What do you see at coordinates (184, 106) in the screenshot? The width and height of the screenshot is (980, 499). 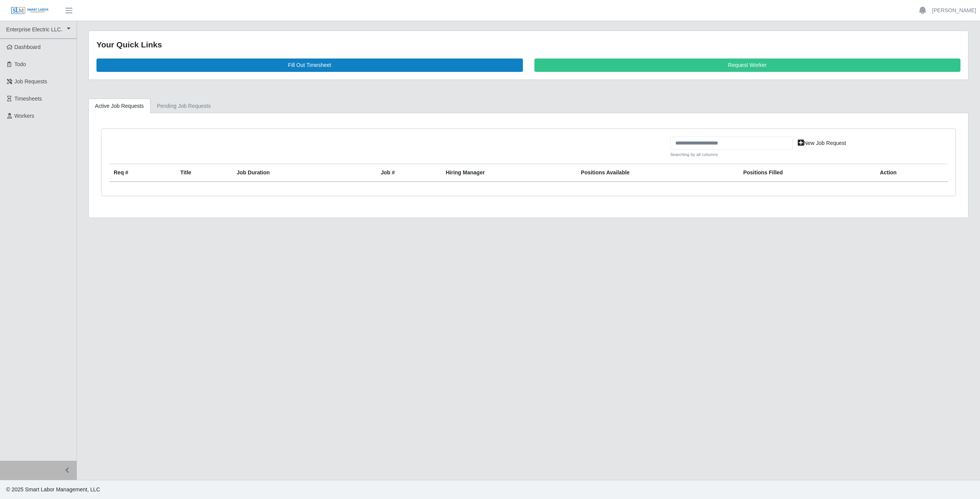 I see `a: Pending Job Requests` at bounding box center [184, 106].